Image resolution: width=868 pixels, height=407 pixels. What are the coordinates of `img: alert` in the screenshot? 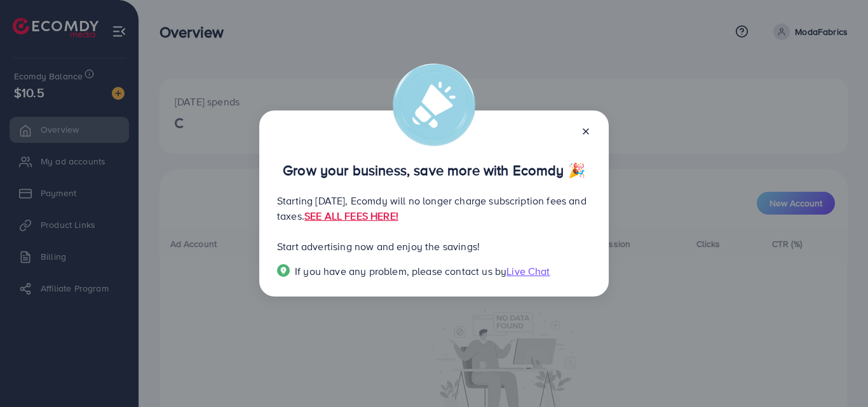 It's located at (434, 105).